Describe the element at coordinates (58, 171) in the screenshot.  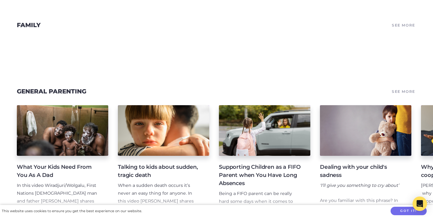
I see `h4: What Your Kids Need From You As A Dad` at that location.